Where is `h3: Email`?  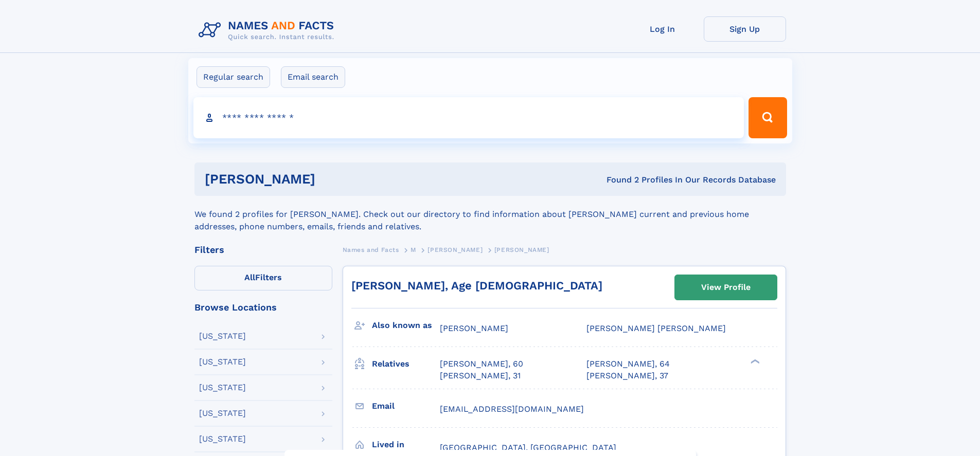
h3: Email is located at coordinates (406, 406).